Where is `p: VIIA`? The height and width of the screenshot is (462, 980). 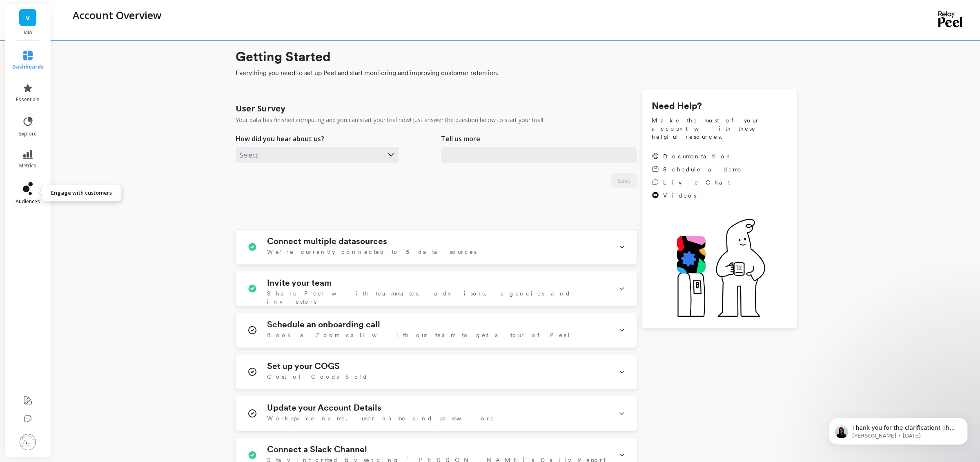
p: VIIA is located at coordinates (28, 32).